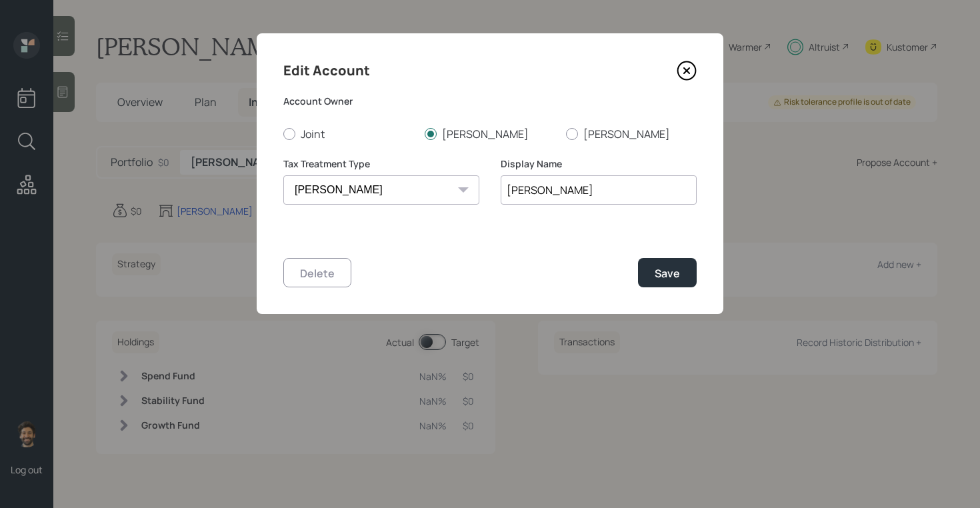  Describe the element at coordinates (598, 164) in the screenshot. I see `label: Display Name` at that location.